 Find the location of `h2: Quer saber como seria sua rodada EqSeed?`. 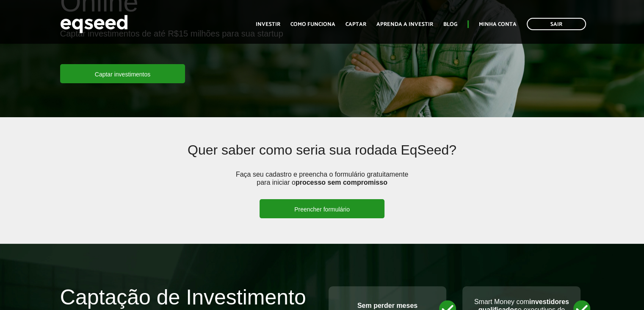

h2: Quer saber como seria sua rodada EqSeed? is located at coordinates (322, 156).